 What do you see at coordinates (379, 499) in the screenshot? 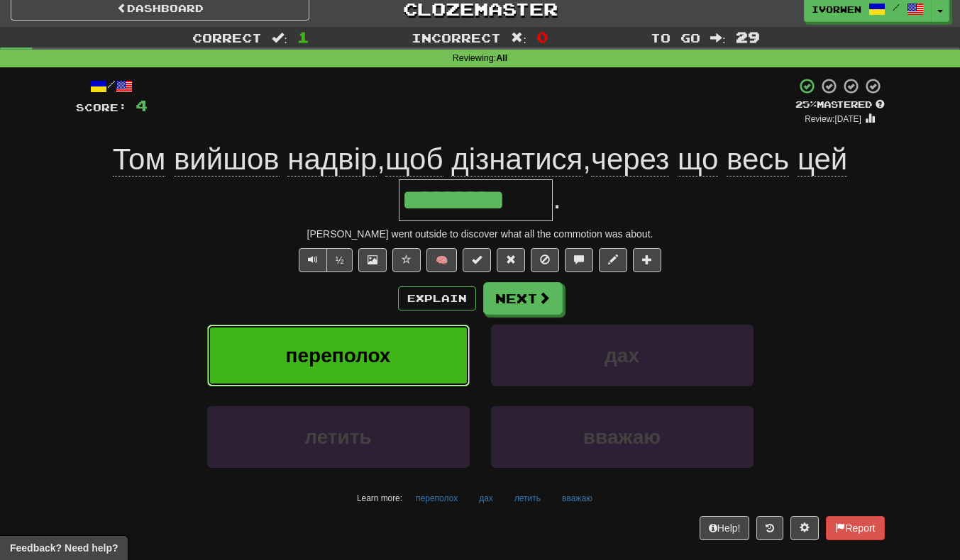
I see `small: Learn more:` at bounding box center [379, 499].